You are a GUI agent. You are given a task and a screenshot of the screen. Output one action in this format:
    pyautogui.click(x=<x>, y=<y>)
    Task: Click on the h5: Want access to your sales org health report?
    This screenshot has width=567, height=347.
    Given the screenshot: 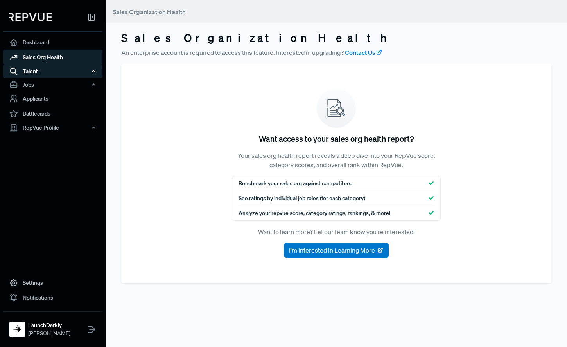 What is the action you would take?
    pyautogui.click(x=336, y=139)
    